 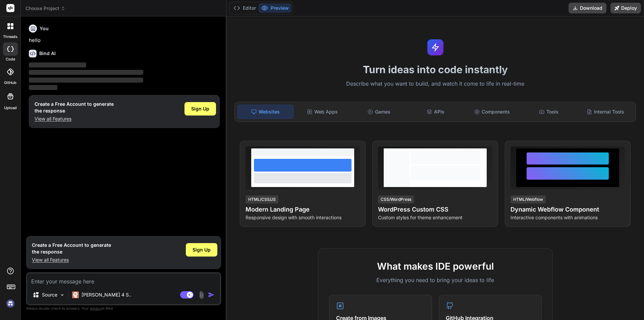 I want to click on img: Pick Models, so click(x=62, y=295).